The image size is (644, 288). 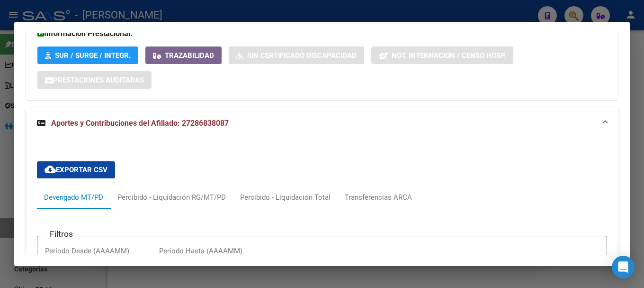 I want to click on div: Devengado MT/PD, so click(x=73, y=197).